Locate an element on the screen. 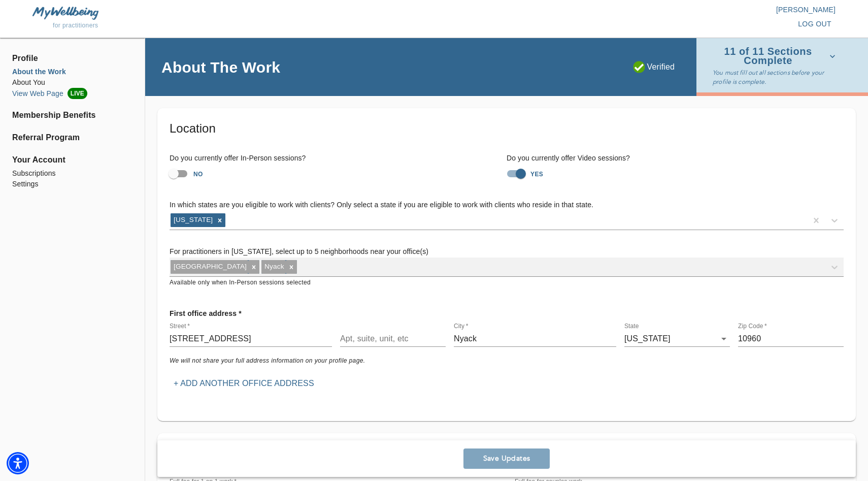 The image size is (868, 481). h5: Location is located at coordinates (506, 128).